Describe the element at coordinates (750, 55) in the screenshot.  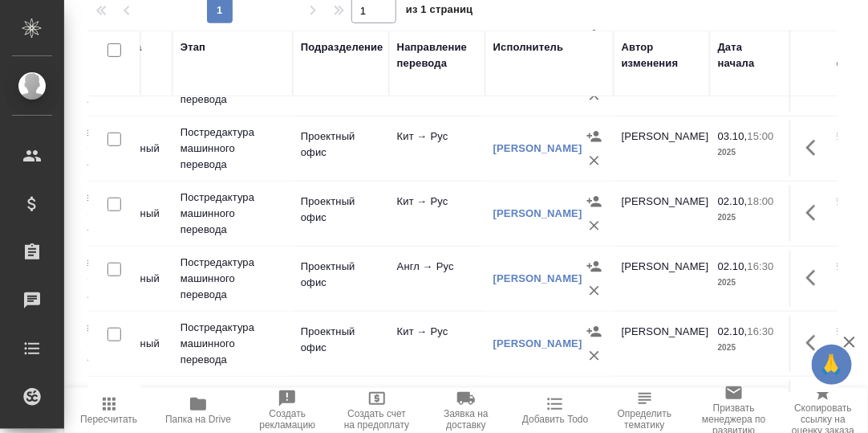
I see `div: Дата начала` at that location.